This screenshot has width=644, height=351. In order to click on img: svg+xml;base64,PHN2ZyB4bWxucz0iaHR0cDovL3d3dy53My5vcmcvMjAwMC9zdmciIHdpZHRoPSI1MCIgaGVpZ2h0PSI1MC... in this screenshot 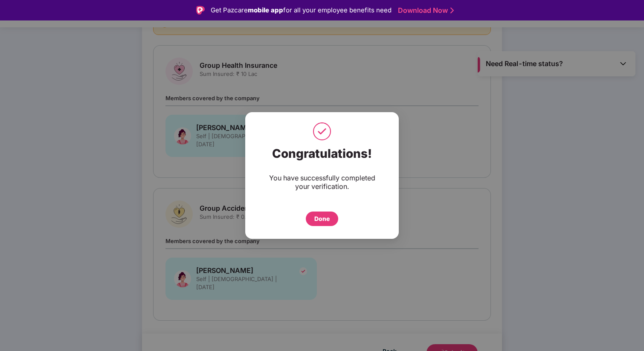, I will do `click(322, 131)`.